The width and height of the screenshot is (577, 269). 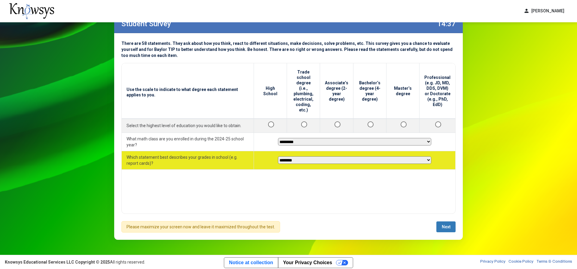 What do you see at coordinates (251, 262) in the screenshot?
I see `a: Notice at collection` at bounding box center [251, 262].